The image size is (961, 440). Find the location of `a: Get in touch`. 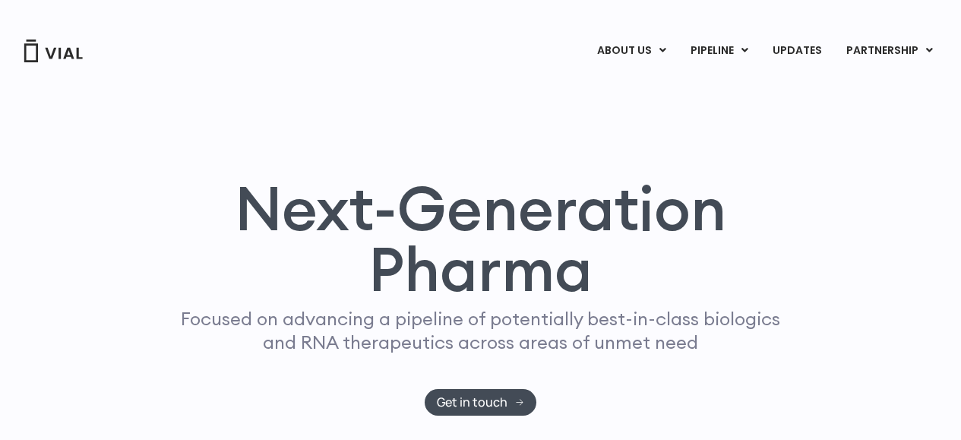

a: Get in touch is located at coordinates (480, 402).